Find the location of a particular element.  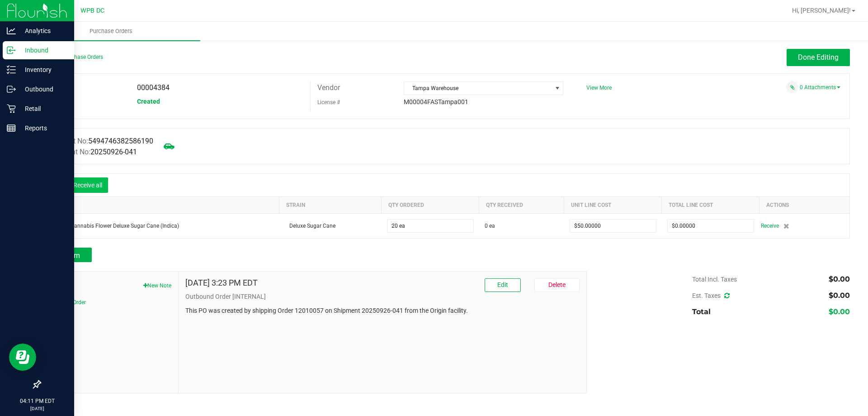

button: New Note is located at coordinates (157, 285).